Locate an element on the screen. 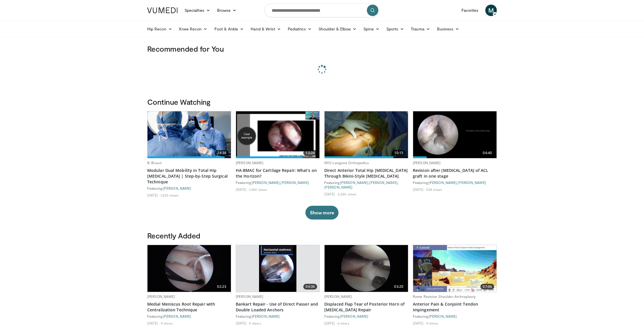 Image resolution: width=644 pixels, height=332 pixels. h3: Recommended for You is located at coordinates (322, 49).